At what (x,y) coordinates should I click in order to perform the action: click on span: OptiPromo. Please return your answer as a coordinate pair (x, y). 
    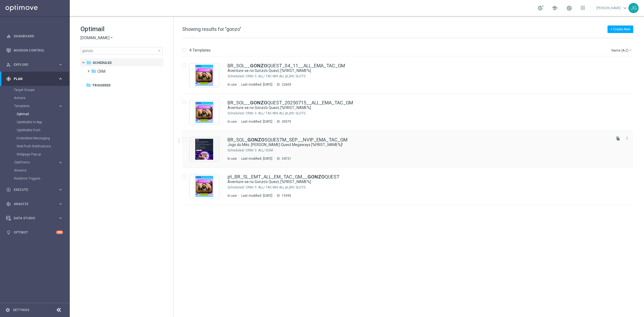
    Looking at the image, I should click on (33, 163).